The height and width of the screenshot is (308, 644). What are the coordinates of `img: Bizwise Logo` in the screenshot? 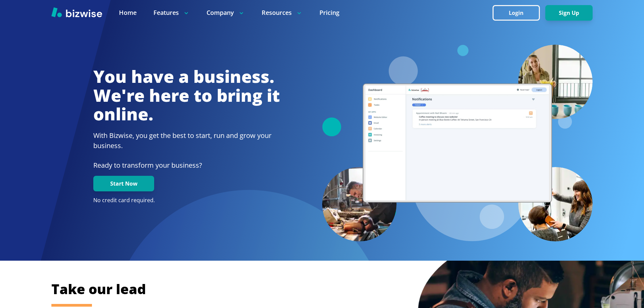 It's located at (77, 12).